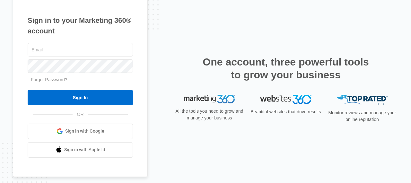 This screenshot has height=183, width=411. I want to click on a: Forgot Password?, so click(49, 80).